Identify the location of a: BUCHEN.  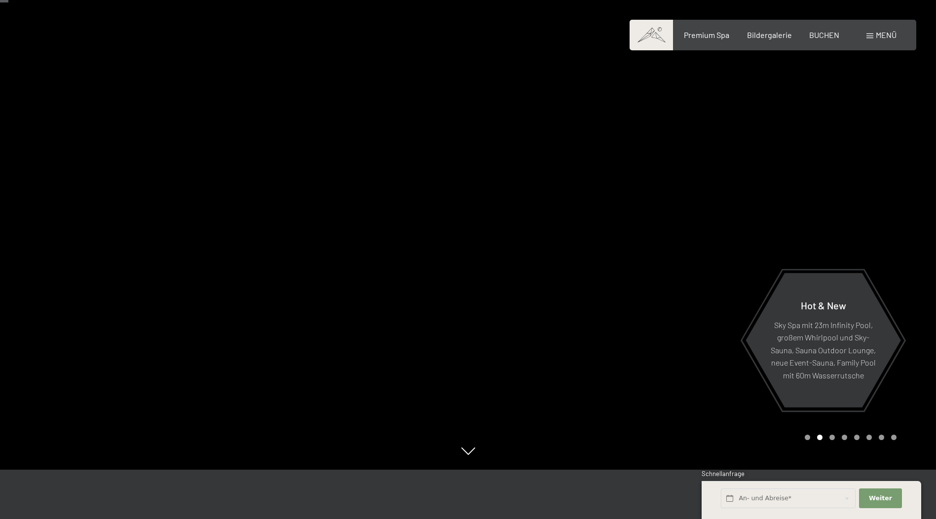
(824, 35).